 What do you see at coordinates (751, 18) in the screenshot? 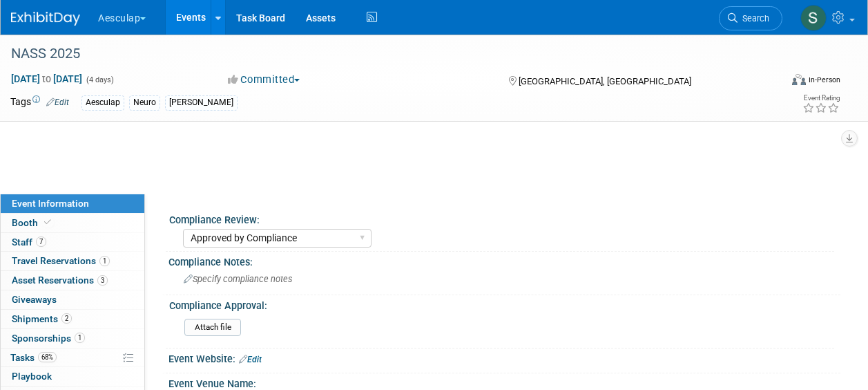
I see `a: Search` at bounding box center [751, 18].